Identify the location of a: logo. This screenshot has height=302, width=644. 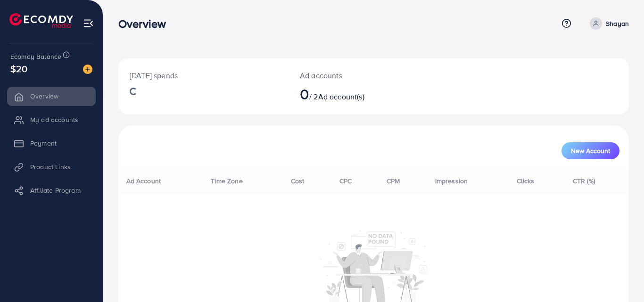
(41, 20).